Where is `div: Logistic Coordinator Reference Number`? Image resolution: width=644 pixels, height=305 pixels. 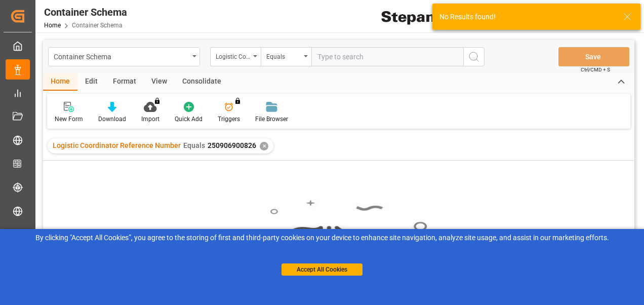
div: Logistic Coordinator Reference Number is located at coordinates (233, 55).